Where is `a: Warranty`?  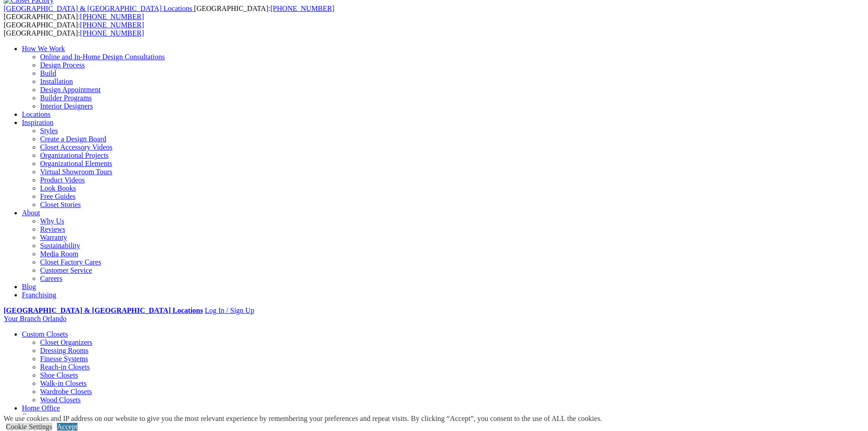 a: Warranty is located at coordinates (53, 237).